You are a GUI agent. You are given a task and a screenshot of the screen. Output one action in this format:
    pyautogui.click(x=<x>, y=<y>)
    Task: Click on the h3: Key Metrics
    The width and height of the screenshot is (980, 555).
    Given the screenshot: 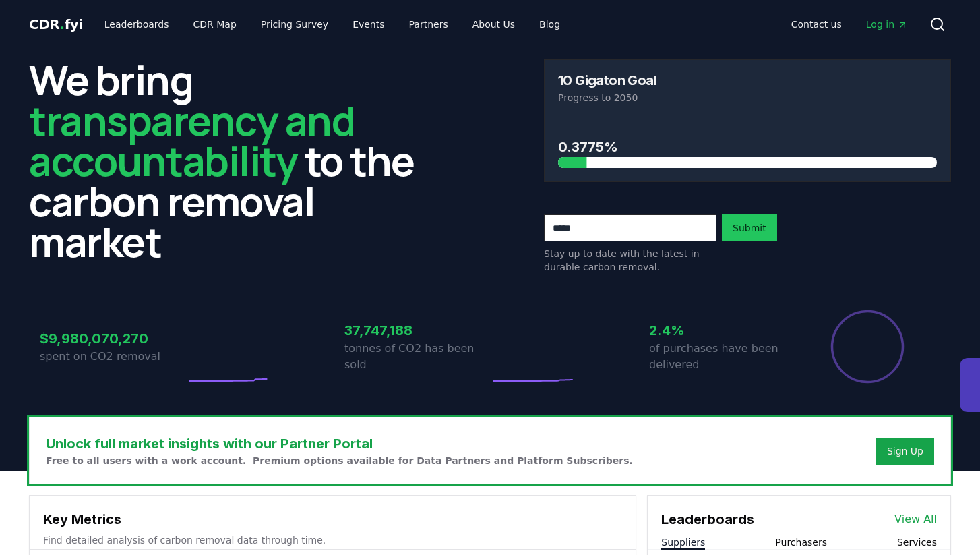 What is the action you would take?
    pyautogui.click(x=332, y=519)
    